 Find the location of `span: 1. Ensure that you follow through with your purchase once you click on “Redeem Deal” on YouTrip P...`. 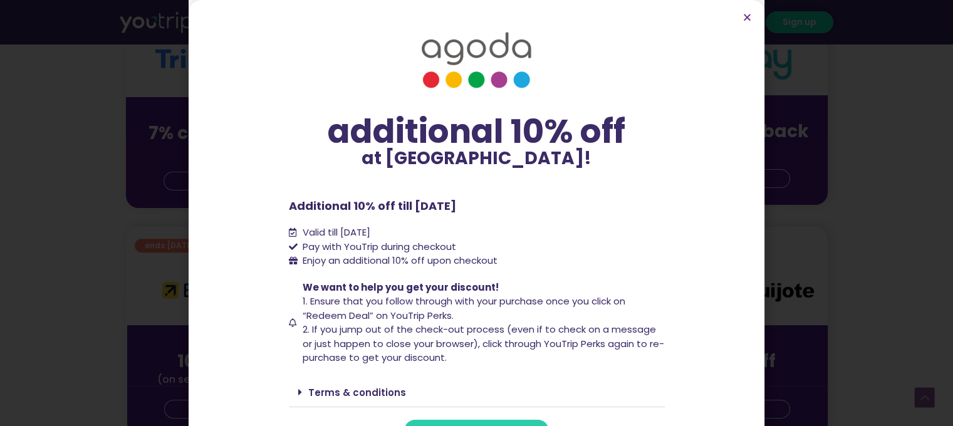

span: 1. Ensure that you follow through with your purchase once you click on “Redeem Deal” on YouTrip P... is located at coordinates (463, 308).